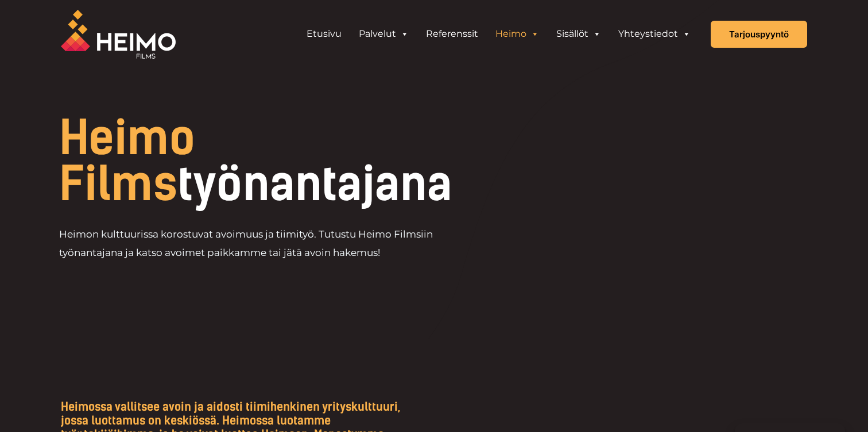  What do you see at coordinates (324, 34) in the screenshot?
I see `a: Etusivu` at bounding box center [324, 34].